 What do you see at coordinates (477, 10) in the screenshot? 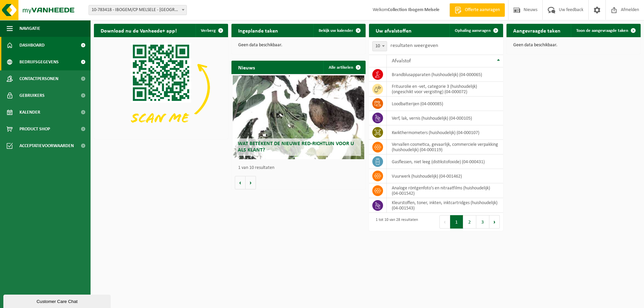
I see `a: Offerte aanvragen` at bounding box center [477, 10].